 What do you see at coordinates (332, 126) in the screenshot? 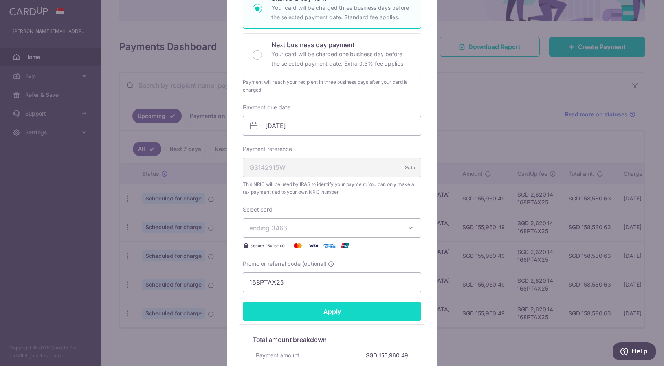
I see `input: DD / MM / YYYY` at bounding box center [332, 126].